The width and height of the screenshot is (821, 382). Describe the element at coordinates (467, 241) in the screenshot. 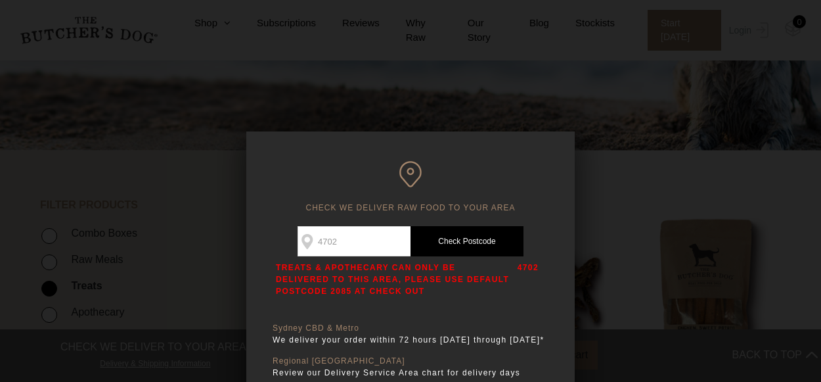

I see `a: Check Postcode` at that location.